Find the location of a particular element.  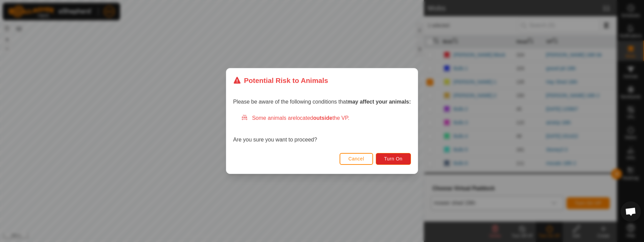

span: Turn On is located at coordinates (393, 159).